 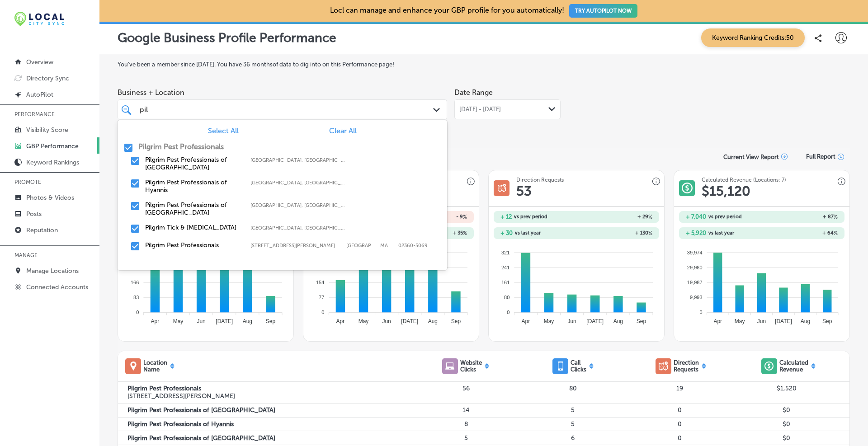 I want to click on h2: + 87, so click(x=800, y=217).